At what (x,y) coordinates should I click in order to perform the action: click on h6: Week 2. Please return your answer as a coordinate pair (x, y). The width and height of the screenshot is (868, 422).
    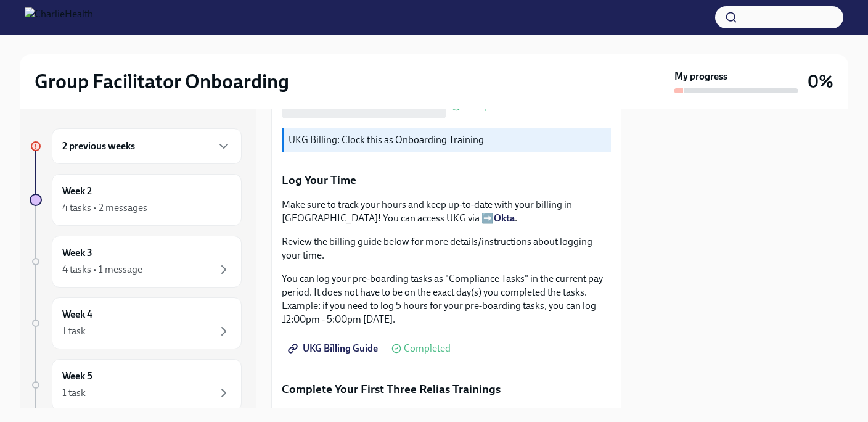
    Looking at the image, I should click on (77, 191).